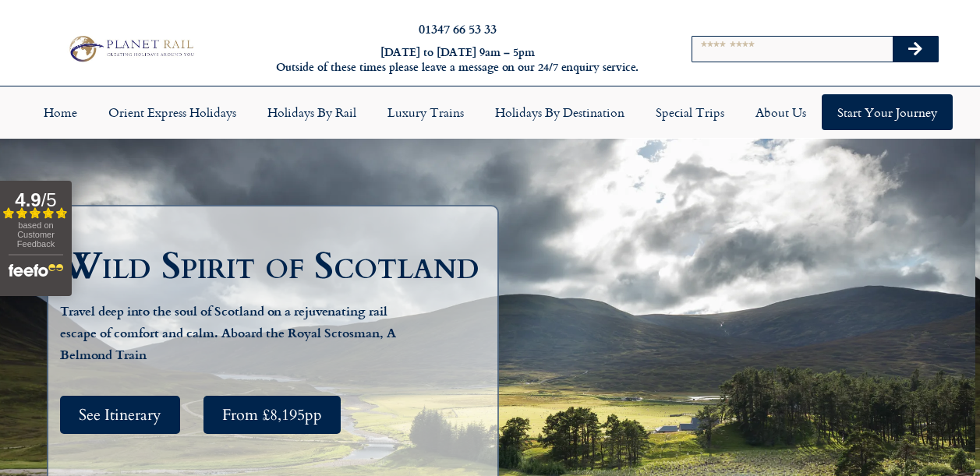  Describe the element at coordinates (915, 49) in the screenshot. I see `button: Search` at that location.